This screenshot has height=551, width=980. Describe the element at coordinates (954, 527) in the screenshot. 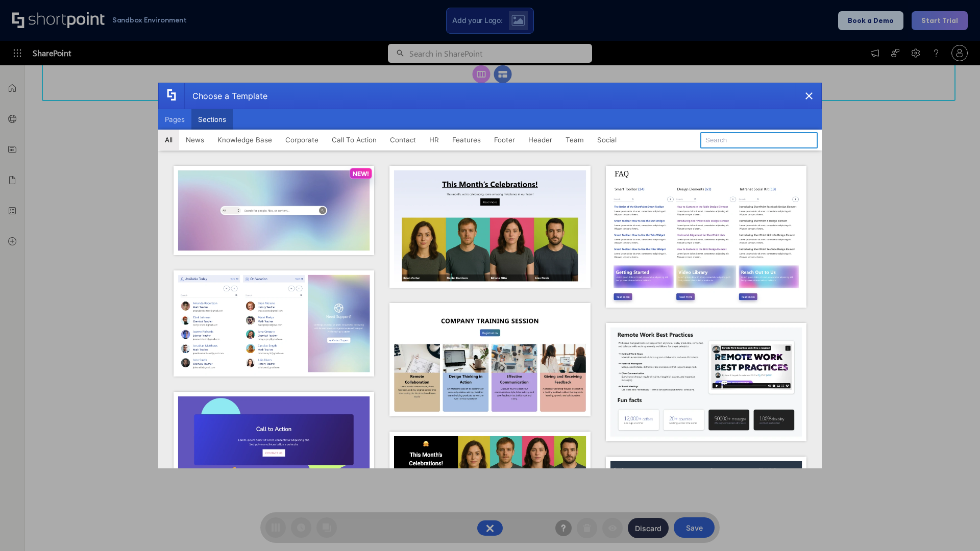

I see `div: Chat Widget` at that location.